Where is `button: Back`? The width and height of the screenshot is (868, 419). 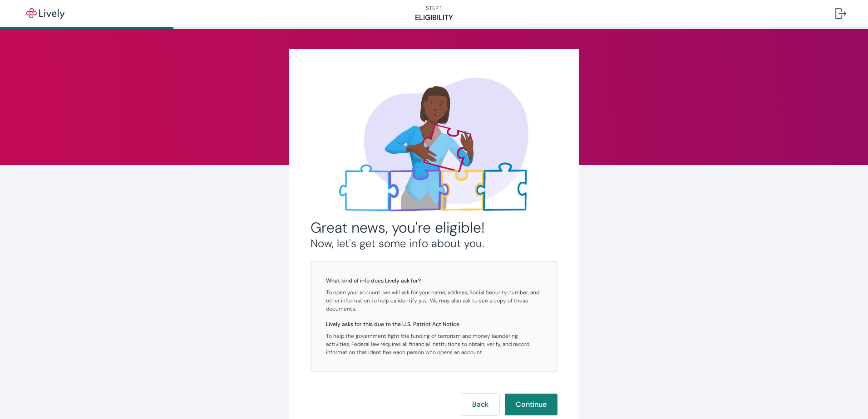 button: Back is located at coordinates (481, 404).